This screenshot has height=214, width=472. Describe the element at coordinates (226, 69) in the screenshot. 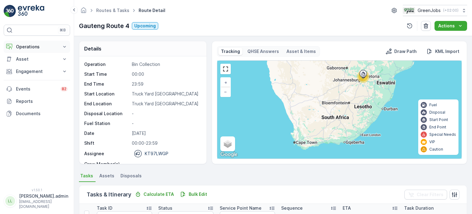

I see `a: View Fullscreen` at that location.